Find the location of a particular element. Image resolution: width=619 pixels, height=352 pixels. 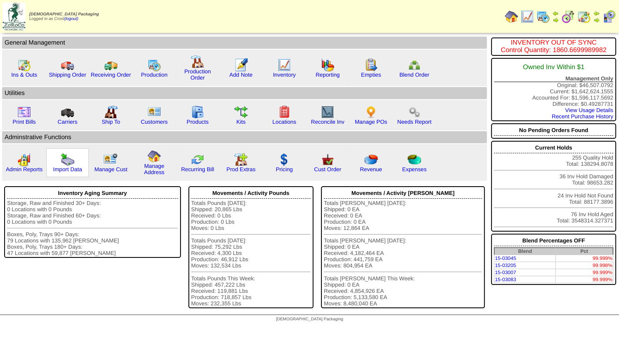

a: Blend Order is located at coordinates (414, 75).